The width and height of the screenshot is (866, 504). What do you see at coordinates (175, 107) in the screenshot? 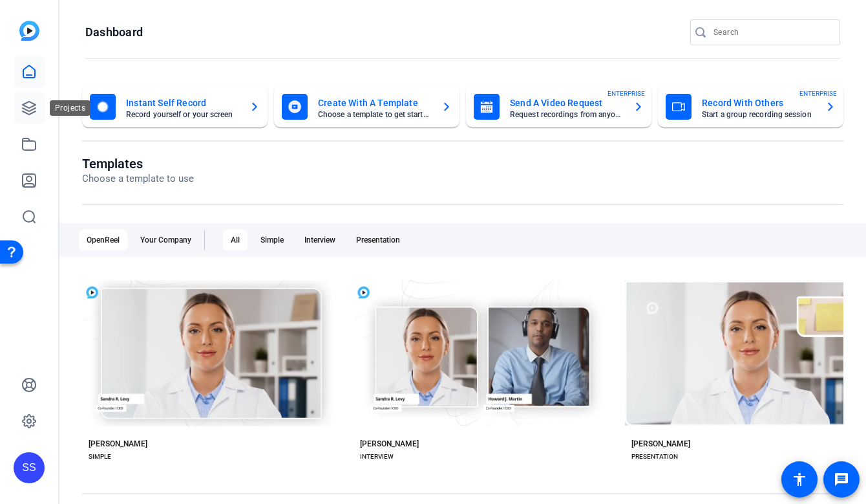
I see `button: Instant Self RecordRecord yourself or your screen` at bounding box center [175, 107].